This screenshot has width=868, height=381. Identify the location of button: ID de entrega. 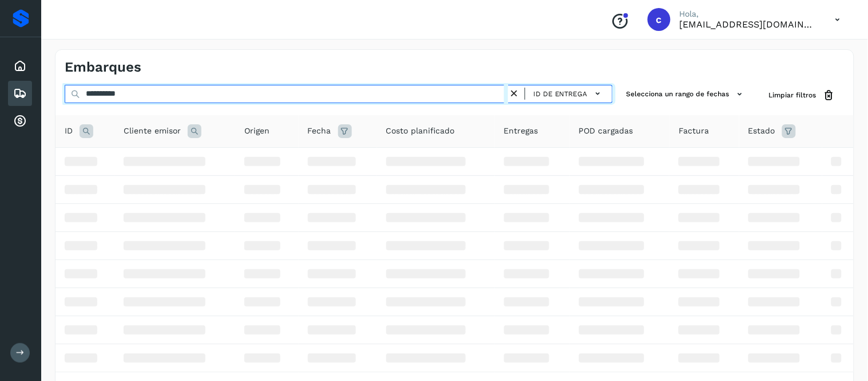
(569, 93).